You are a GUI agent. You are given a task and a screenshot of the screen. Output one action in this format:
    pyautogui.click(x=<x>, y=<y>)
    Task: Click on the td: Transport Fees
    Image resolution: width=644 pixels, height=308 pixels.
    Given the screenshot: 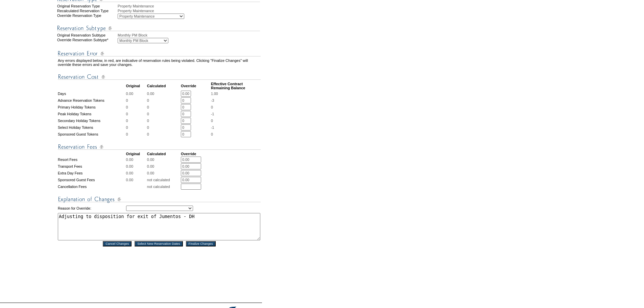 What is the action you would take?
    pyautogui.click(x=92, y=166)
    